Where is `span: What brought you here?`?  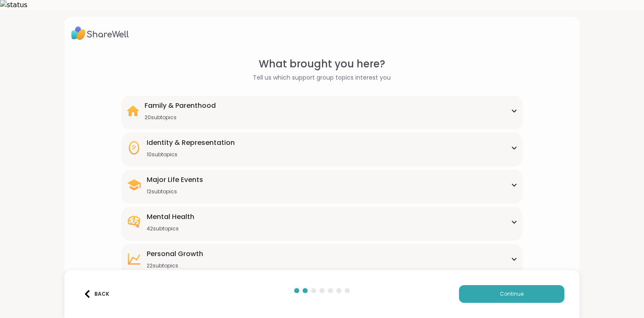 span: What brought you here? is located at coordinates (322, 64).